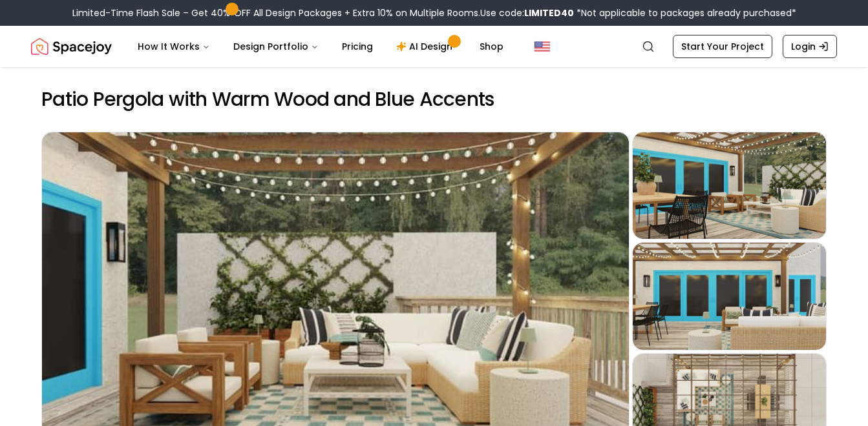  What do you see at coordinates (174, 47) in the screenshot?
I see `button: How It Works` at bounding box center [174, 47].